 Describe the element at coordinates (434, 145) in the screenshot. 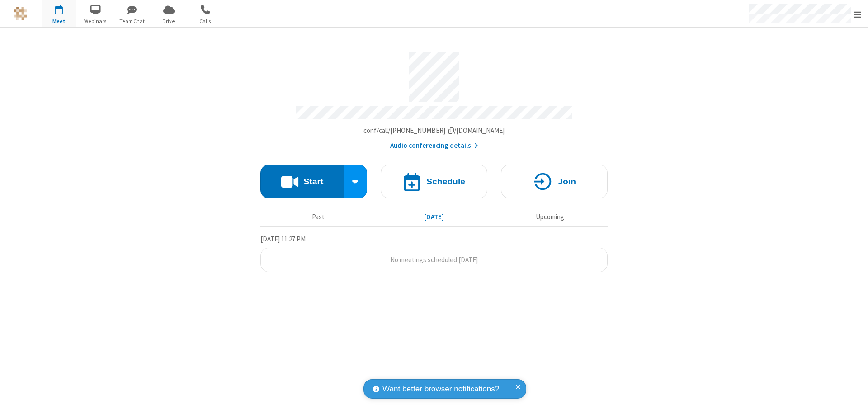

I see `button: Audio conferencing details` at that location.